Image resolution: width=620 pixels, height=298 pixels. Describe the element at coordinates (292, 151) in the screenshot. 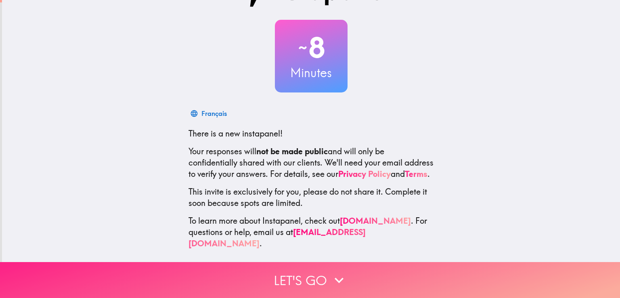

I see `b: not be made public` at that location.